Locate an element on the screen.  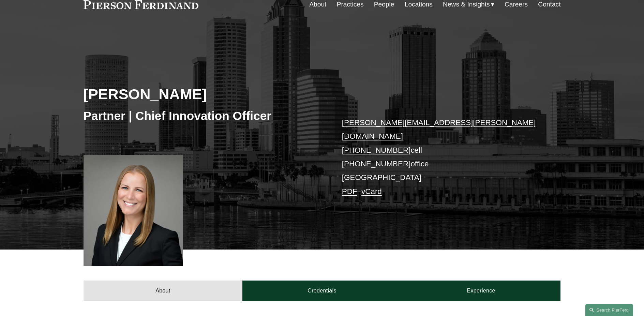
h3: Partner | Chief Innovation Officer is located at coordinates (203, 116).